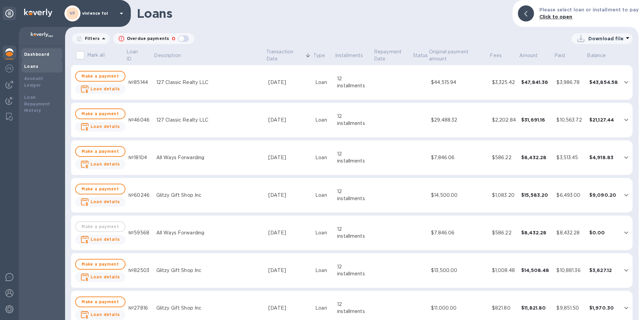 The image size is (644, 320). What do you see at coordinates (99, 13) in the screenshot?
I see `p: vivience fol` at bounding box center [99, 13].